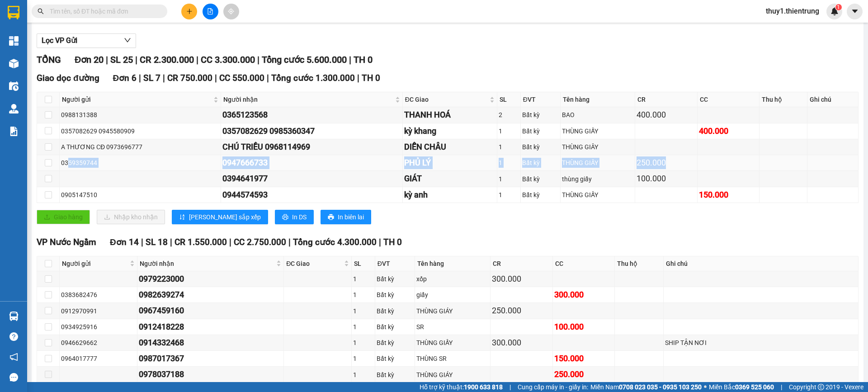 This screenshot has height=392, width=868. Describe the element at coordinates (98, 343) in the screenshot. I see `div: 0946629662` at that location.